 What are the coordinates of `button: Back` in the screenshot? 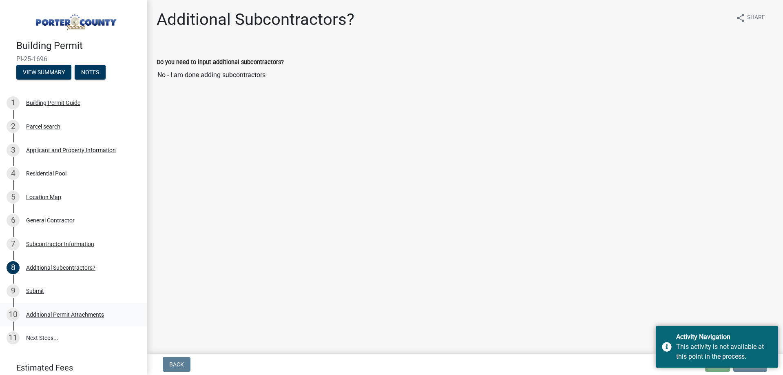 It's located at (177, 364).